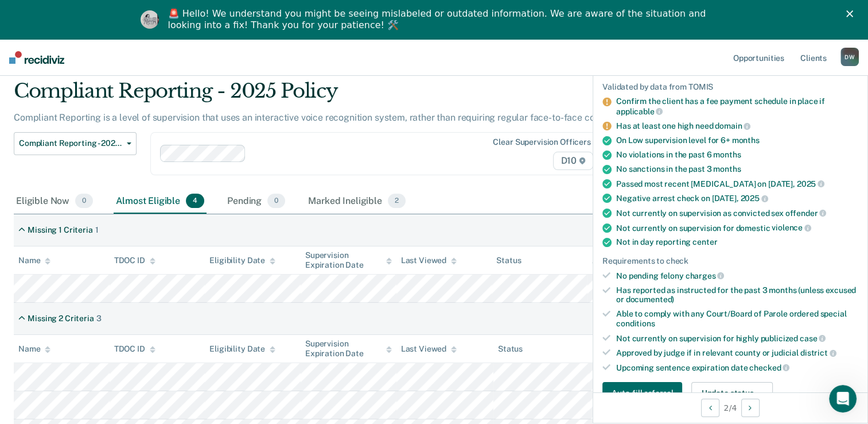 The height and width of the screenshot is (424, 868). What do you see at coordinates (99, 318) in the screenshot?
I see `div: 3` at bounding box center [99, 318].